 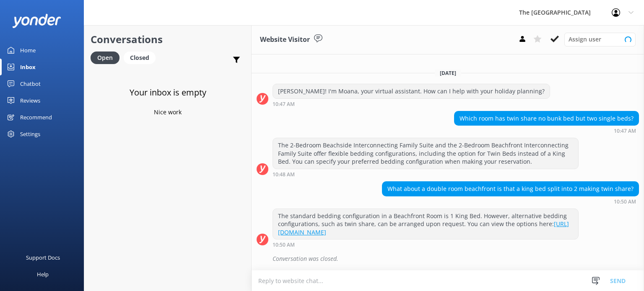 What do you see at coordinates (168, 39) in the screenshot?
I see `h2: Conversations` at bounding box center [168, 39].